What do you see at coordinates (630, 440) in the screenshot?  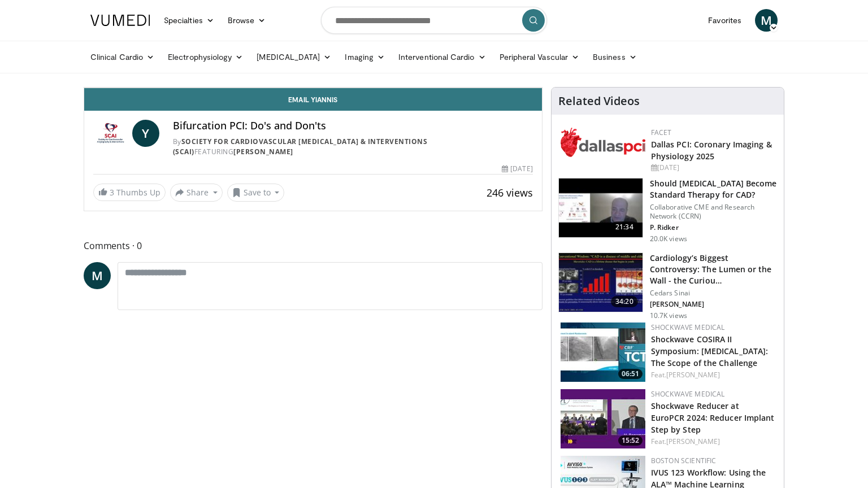 I see `span: 15:52` at bounding box center [630, 440].